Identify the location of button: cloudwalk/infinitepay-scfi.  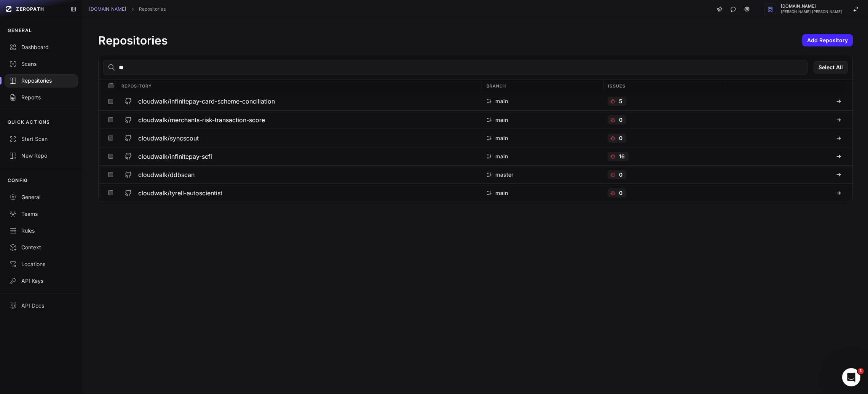
(300, 156).